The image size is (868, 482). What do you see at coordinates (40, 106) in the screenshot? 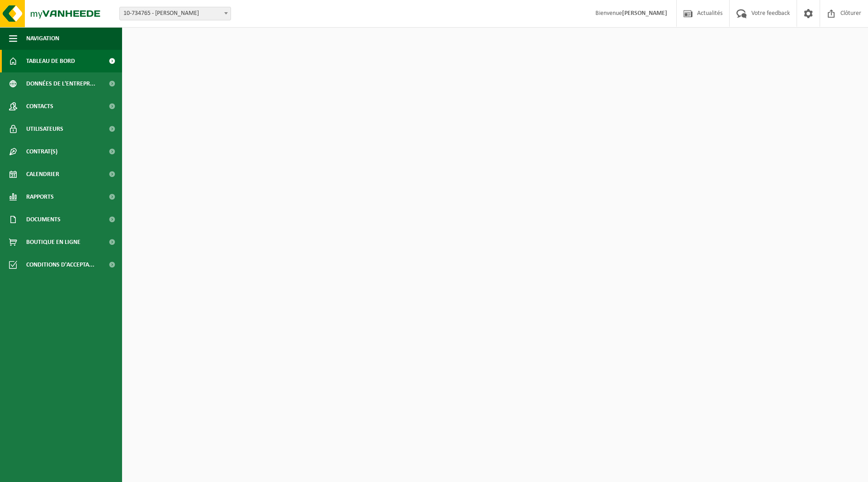
I see `span: Contacts` at bounding box center [40, 106].